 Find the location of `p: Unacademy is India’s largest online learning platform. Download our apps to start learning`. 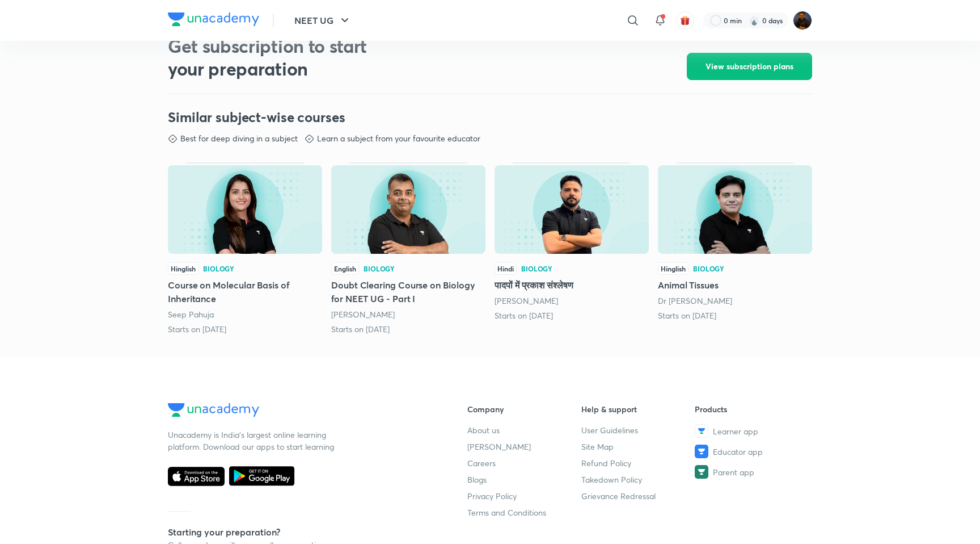

p: Unacademy is India’s largest online learning platform. Download our apps to start learning is located at coordinates (253, 440).